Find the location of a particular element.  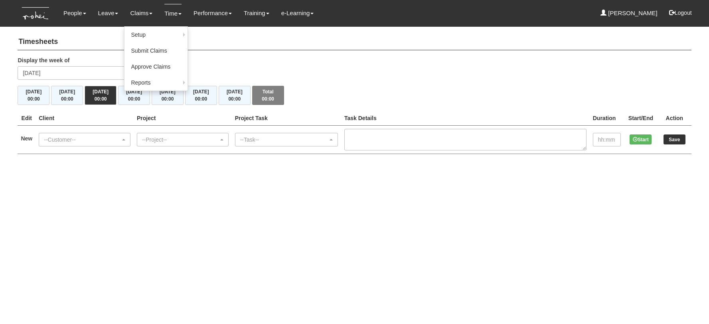

input: hh:mm is located at coordinates (607, 140).